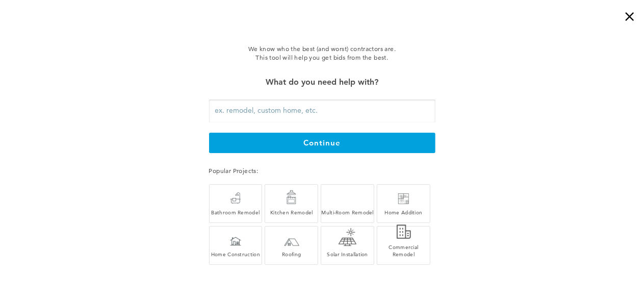 Image resolution: width=644 pixels, height=296 pixels. I want to click on div: Bathroom Remodel, so click(236, 212).